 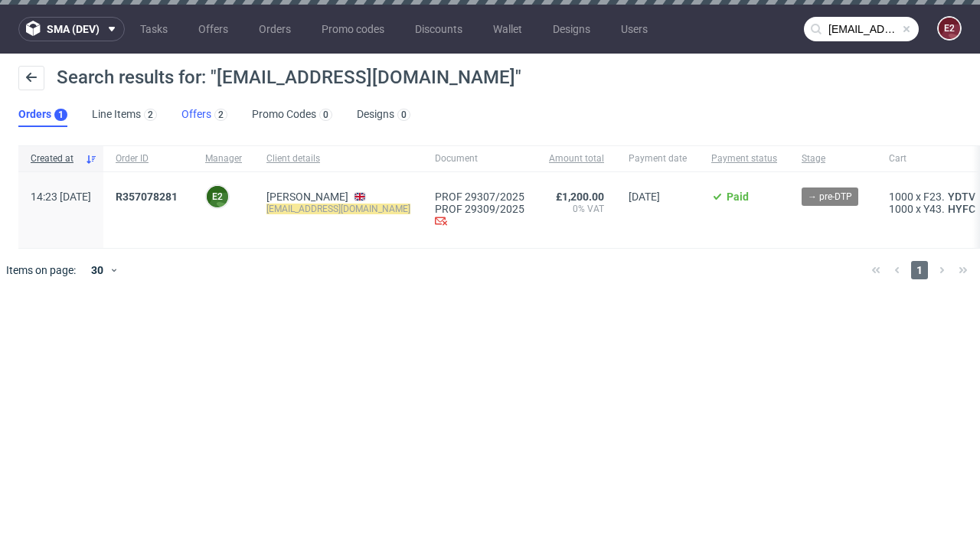 What do you see at coordinates (291, 115) in the screenshot?
I see `a: Promo Codes0` at bounding box center [291, 115].